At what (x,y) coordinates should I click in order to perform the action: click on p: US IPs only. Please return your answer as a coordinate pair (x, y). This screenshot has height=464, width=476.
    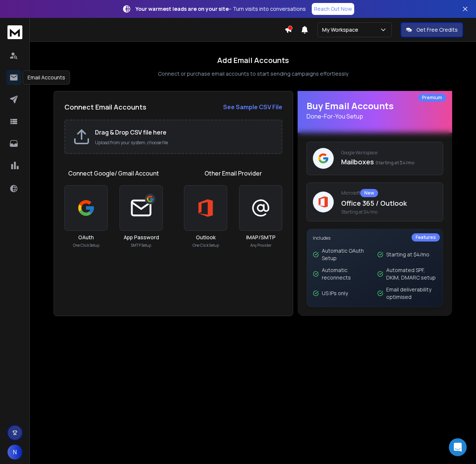
    Looking at the image, I should click on (335, 293).